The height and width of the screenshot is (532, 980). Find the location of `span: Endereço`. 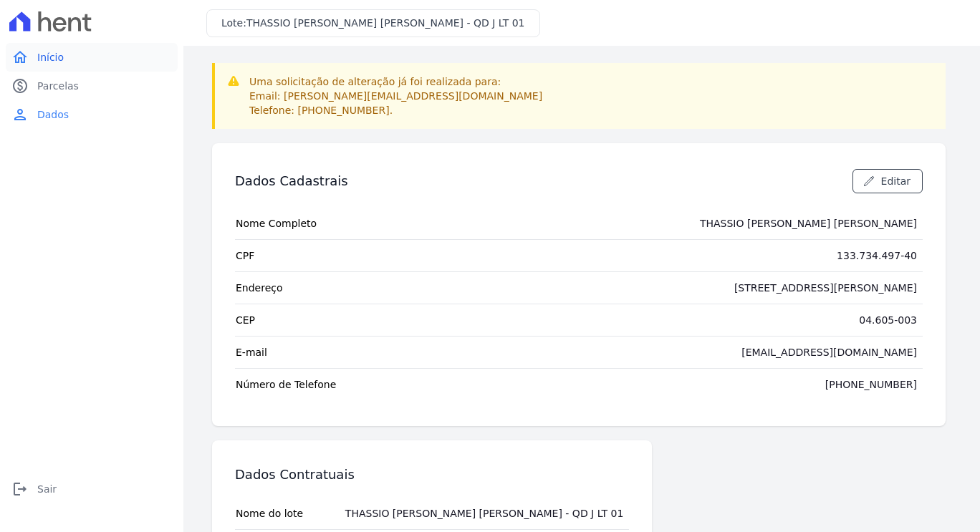

span: Endereço is located at coordinates (259, 288).